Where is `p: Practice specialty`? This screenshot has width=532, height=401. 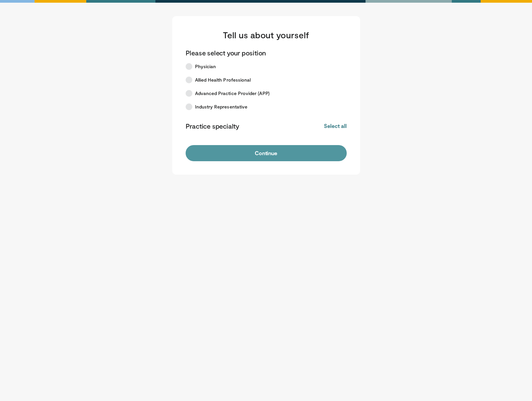 p: Practice specialty is located at coordinates (213, 126).